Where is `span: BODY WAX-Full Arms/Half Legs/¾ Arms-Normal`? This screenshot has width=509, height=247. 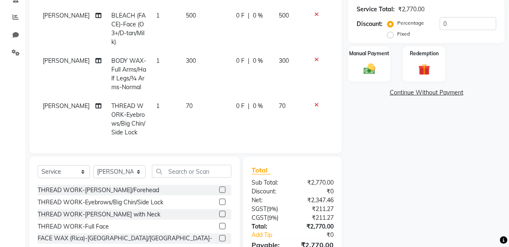
span: BODY WAX-Full Arms/Half Legs/¾ Arms-Normal is located at coordinates (128, 74).